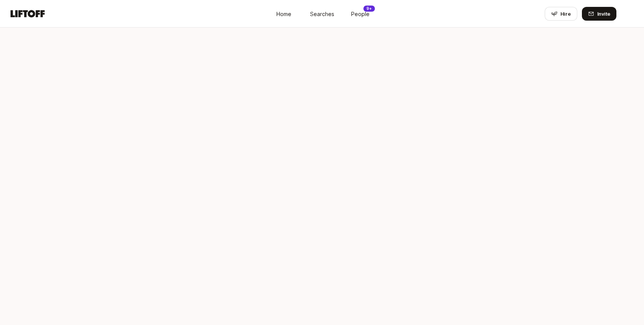  What do you see at coordinates (565, 14) in the screenshot?
I see `span: Hire` at bounding box center [565, 14].